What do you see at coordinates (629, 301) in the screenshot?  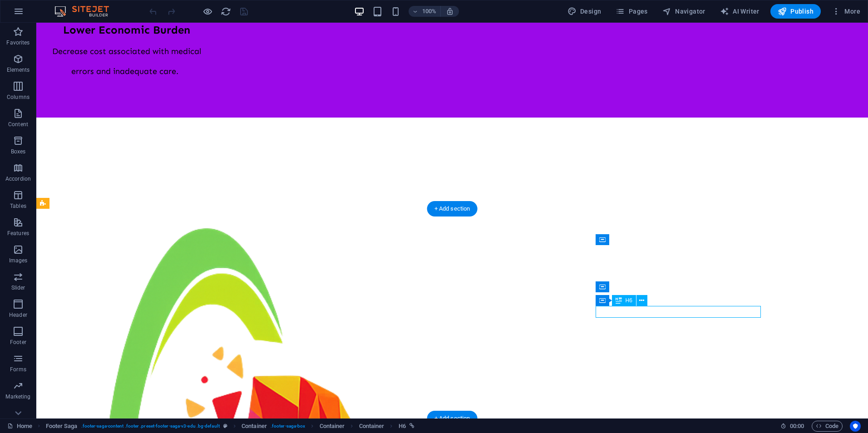 I see `span: H6` at bounding box center [629, 301].